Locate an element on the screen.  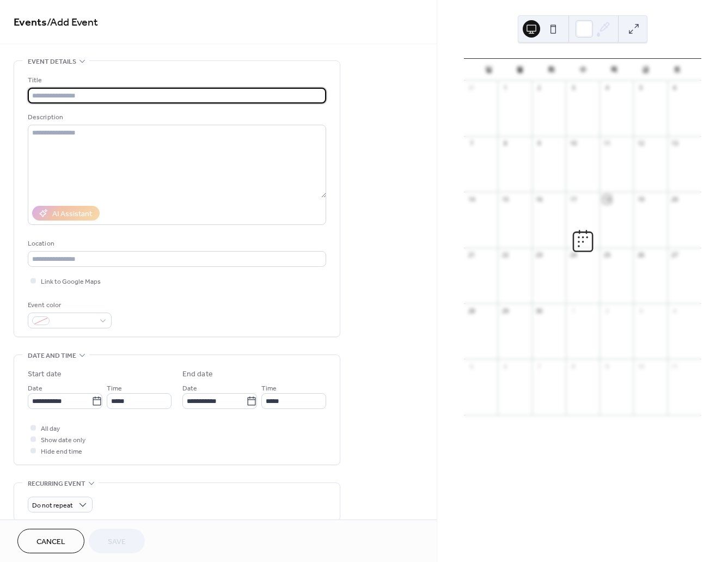
div: End date is located at coordinates (198, 374).